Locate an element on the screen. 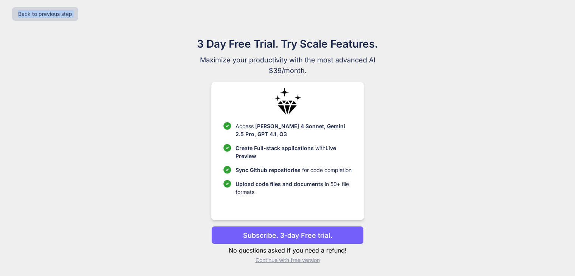 The width and height of the screenshot is (575, 276). button: Subscribe. 3-day Free trial. is located at coordinates (287, 235).